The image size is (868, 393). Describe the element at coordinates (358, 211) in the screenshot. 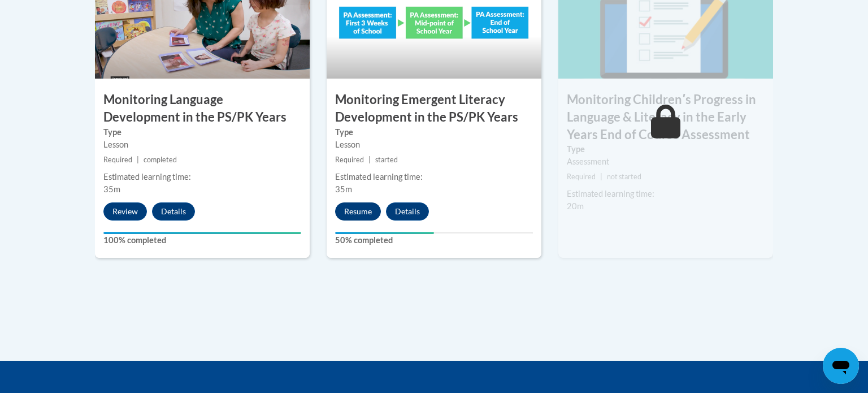

I see `button: Resume` at that location.